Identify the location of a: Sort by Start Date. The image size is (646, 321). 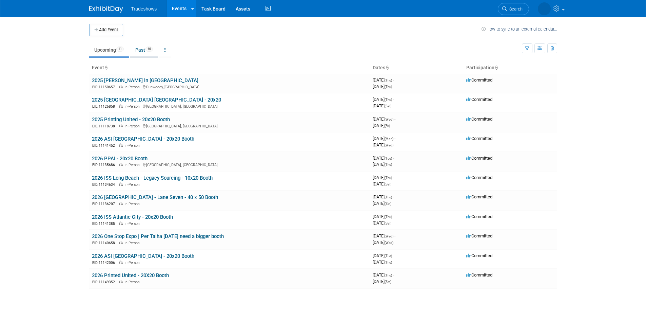
(387, 67).